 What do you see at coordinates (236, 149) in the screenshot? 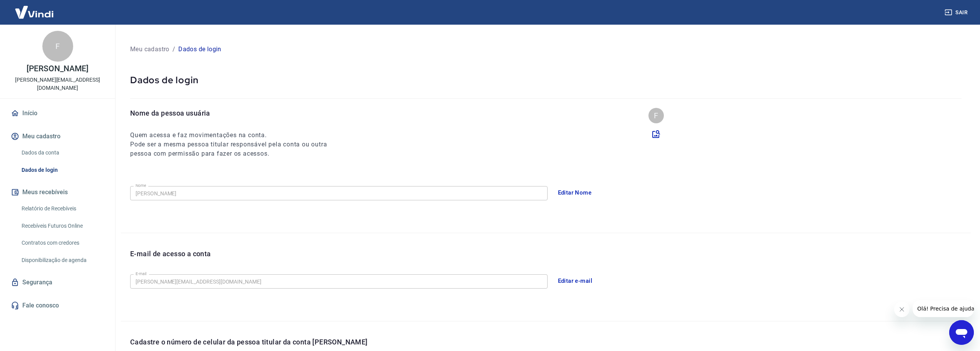
I see `h6: Pode ser a mesma pessoa titular responsável pela conta ou outra pessoa com permissão para fazer o...` at bounding box center [236, 149].